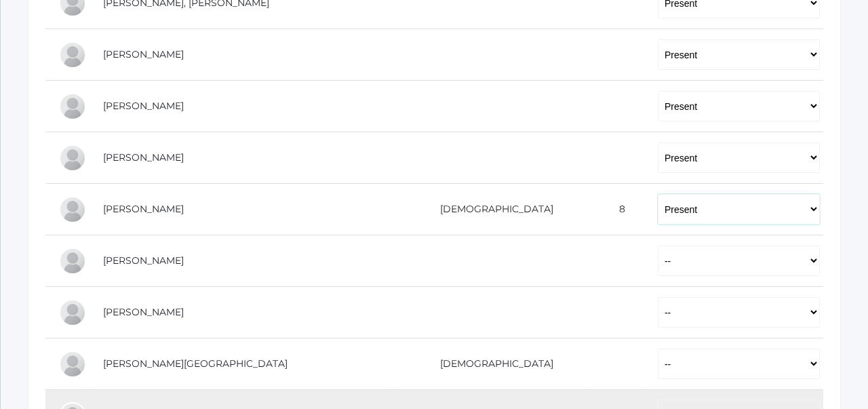  Describe the element at coordinates (72, 210) in the screenshot. I see `div: Nora McKenzie` at that location.